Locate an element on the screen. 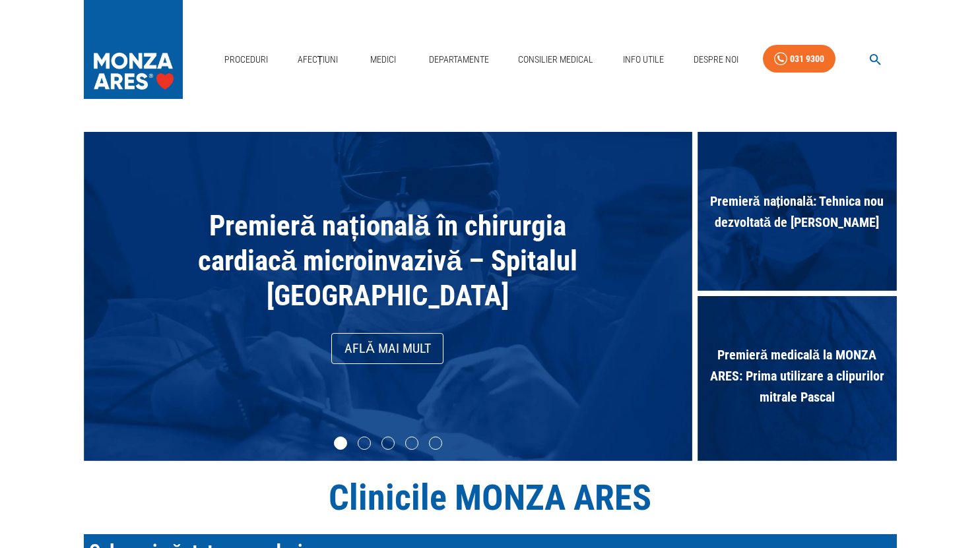 Image resolution: width=980 pixels, height=548 pixels. a: Consilier Medical is located at coordinates (555, 59).